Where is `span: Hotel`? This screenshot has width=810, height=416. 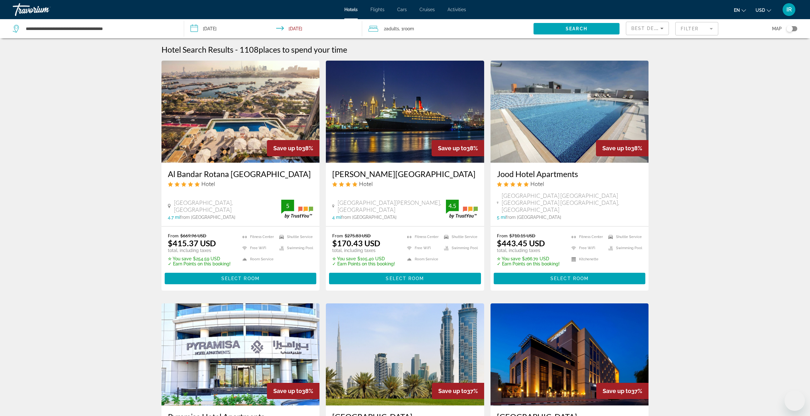
span: Hotel is located at coordinates (537, 184).